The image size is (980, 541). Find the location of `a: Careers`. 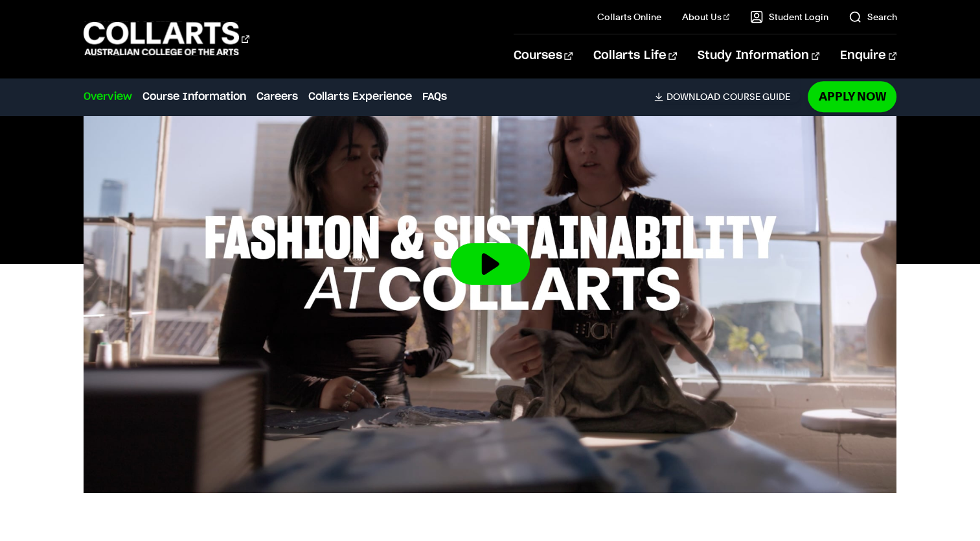

a: Careers is located at coordinates (277, 96).